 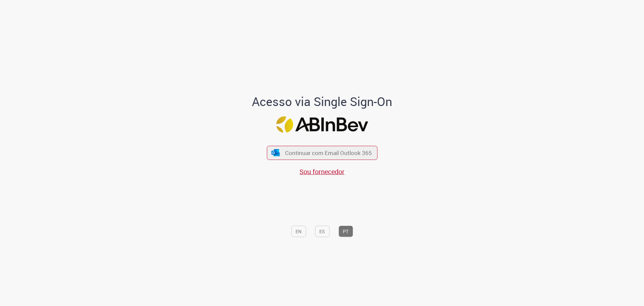 I want to click on span: Continuar com Email Outlook 365, so click(x=328, y=153).